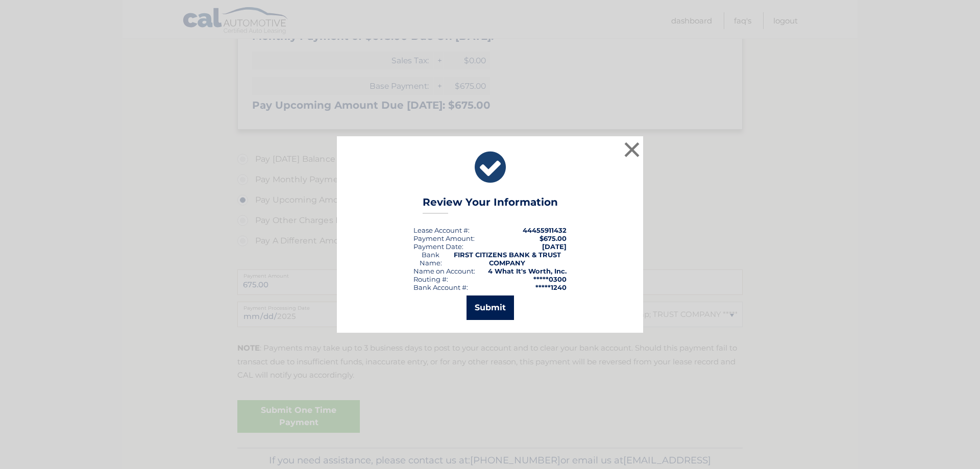 This screenshot has width=980, height=469. I want to click on strong: FIRST CITIZENS BANK & TRUST COMPANY, so click(507, 258).